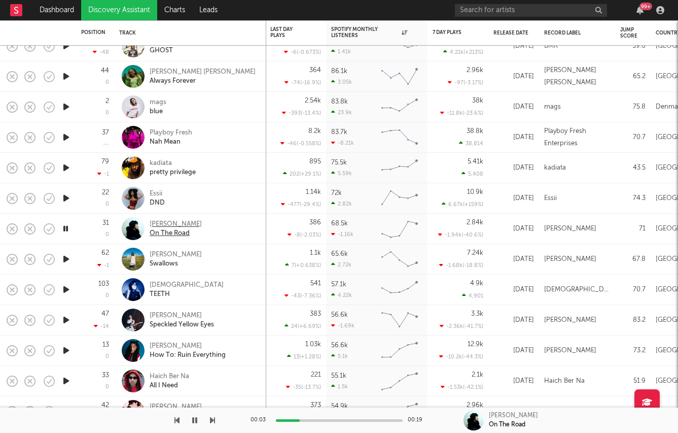 This screenshot has width=678, height=433. Describe the element at coordinates (339, 386) in the screenshot. I see `div: 1.5k` at that location.